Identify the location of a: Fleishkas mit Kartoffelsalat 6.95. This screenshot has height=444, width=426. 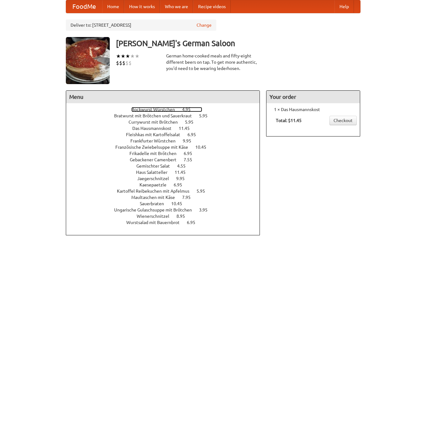
(167, 135).